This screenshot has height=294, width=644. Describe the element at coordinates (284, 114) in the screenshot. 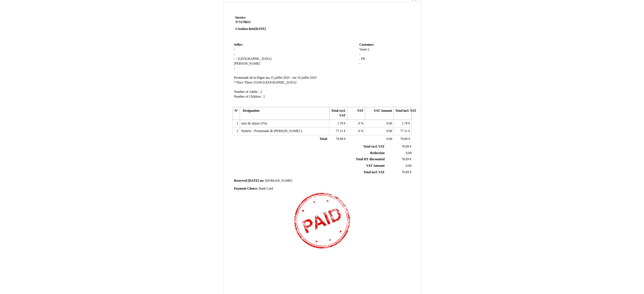

I see `th: Designation` at that location.